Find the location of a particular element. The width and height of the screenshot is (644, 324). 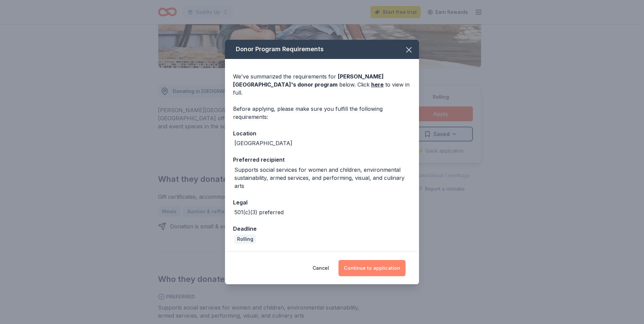

div: Deadline is located at coordinates (322, 229).